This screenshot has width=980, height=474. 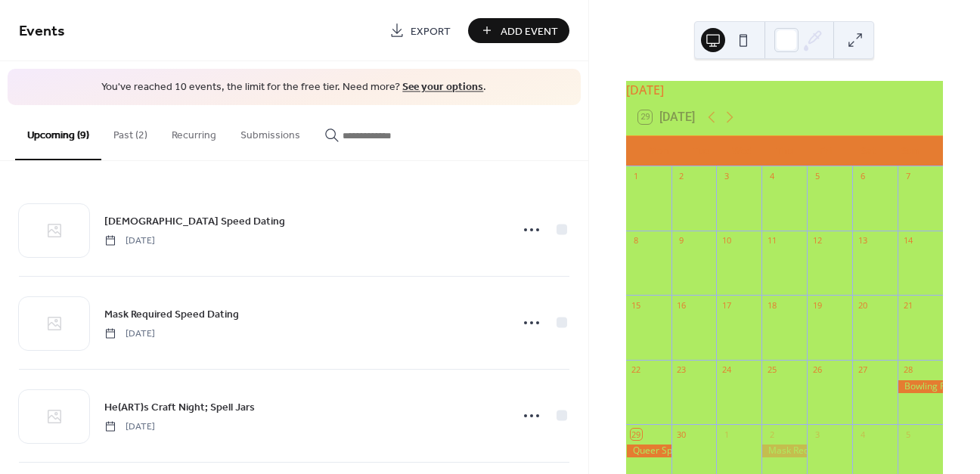 I want to click on div: 24, so click(x=726, y=370).